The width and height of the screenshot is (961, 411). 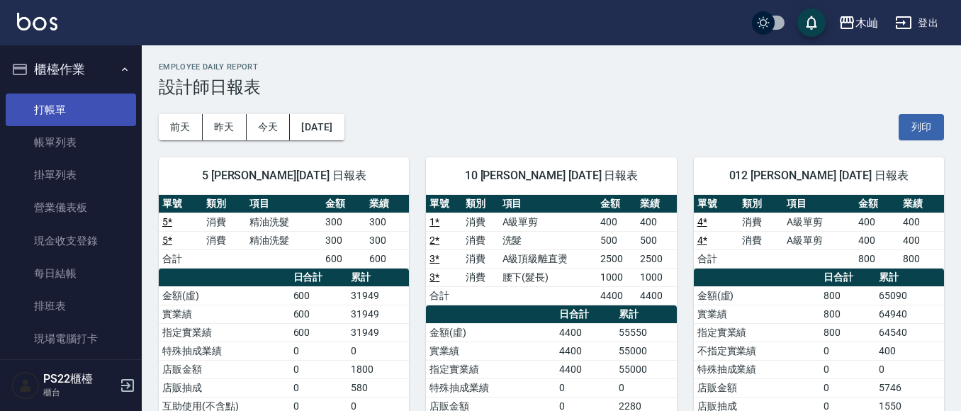 I want to click on th: 日合計, so click(x=318, y=278).